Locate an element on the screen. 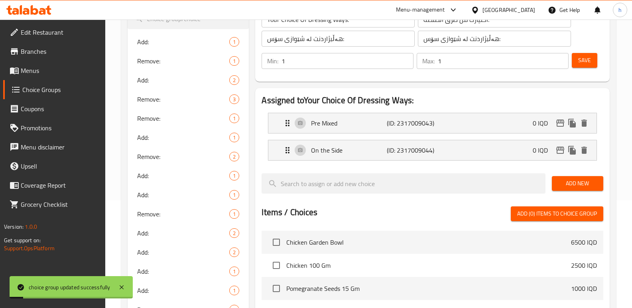  span: h is located at coordinates (620, 10).